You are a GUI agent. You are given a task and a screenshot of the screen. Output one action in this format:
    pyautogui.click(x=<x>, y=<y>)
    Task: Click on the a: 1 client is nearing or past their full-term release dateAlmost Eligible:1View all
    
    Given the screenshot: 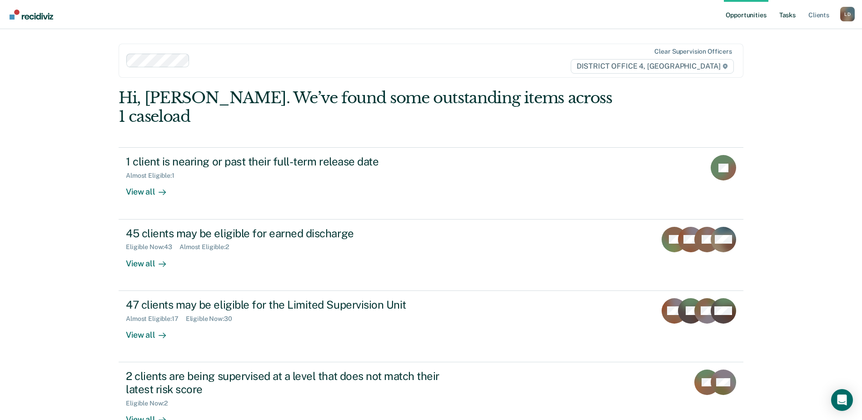 What is the action you would take?
    pyautogui.click(x=431, y=183)
    